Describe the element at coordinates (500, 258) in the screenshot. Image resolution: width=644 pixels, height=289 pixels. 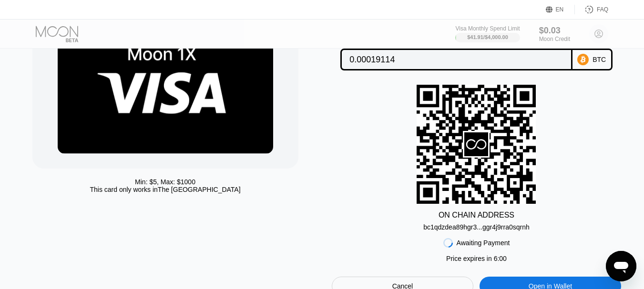
I see `span: 6 : 00` at that location.